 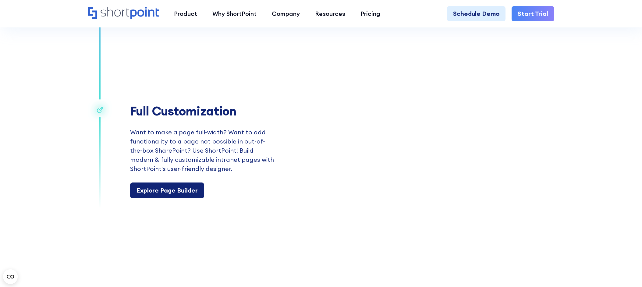 What do you see at coordinates (286, 14) in the screenshot?
I see `div: Company` at bounding box center [286, 14].